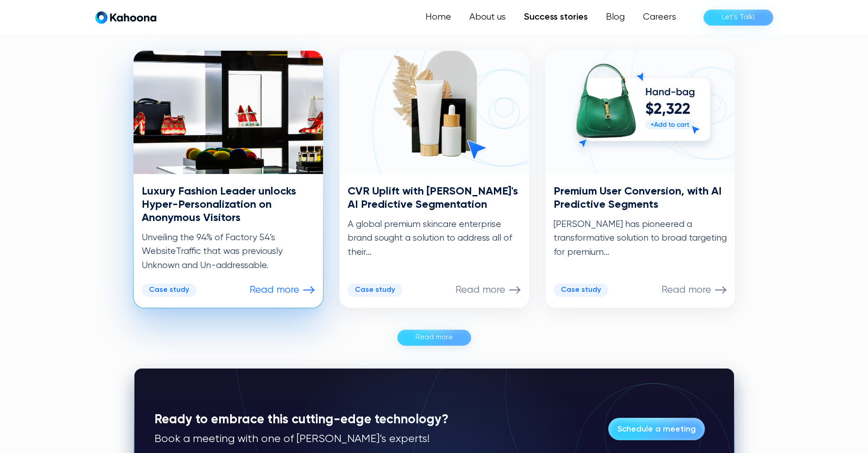 This screenshot has height=453, width=868. What do you see at coordinates (302, 419) in the screenshot?
I see `strong: Ready to embrace this cutting-edge technology?` at bounding box center [302, 419].